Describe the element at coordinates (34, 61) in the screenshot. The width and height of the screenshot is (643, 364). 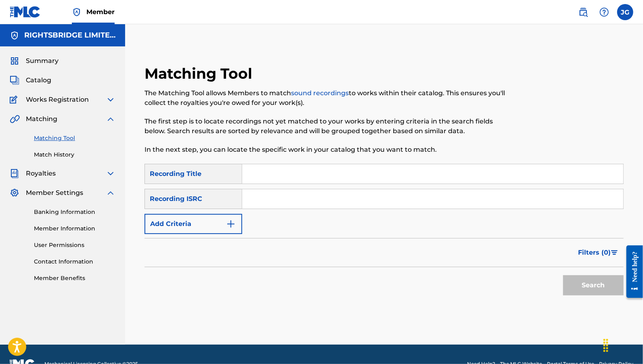
I see `a: SummarySummary` at that location.